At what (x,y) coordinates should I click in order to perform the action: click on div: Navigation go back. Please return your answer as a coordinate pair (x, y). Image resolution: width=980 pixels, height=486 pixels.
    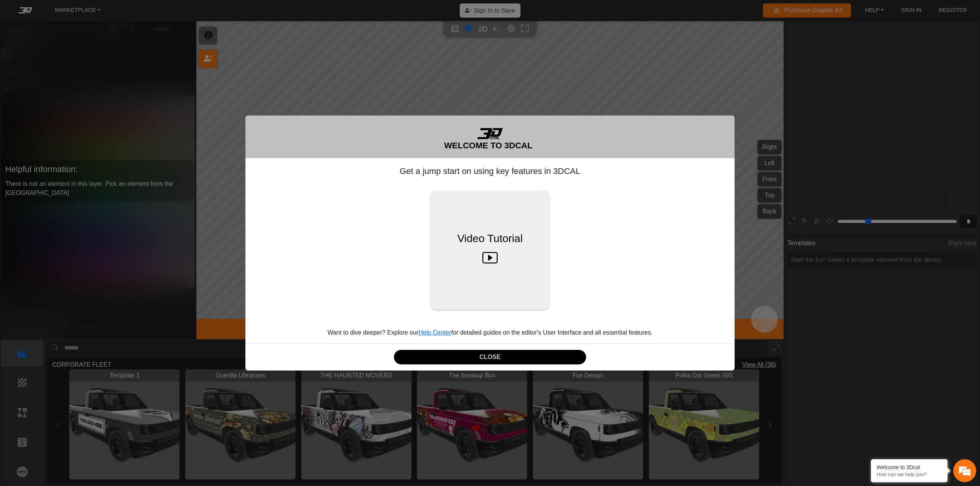
    Looking at the image, I should click on (14, 45).